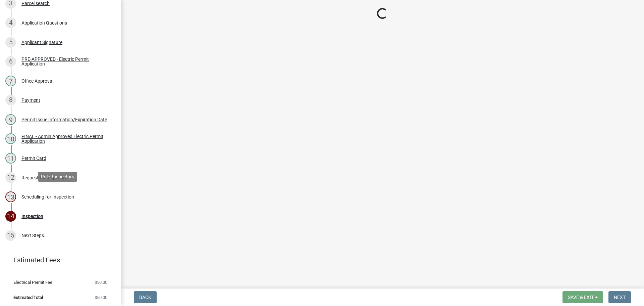 Image resolution: width=644 pixels, height=306 pixels. What do you see at coordinates (31, 100) in the screenshot?
I see `div: Payment` at bounding box center [31, 100].